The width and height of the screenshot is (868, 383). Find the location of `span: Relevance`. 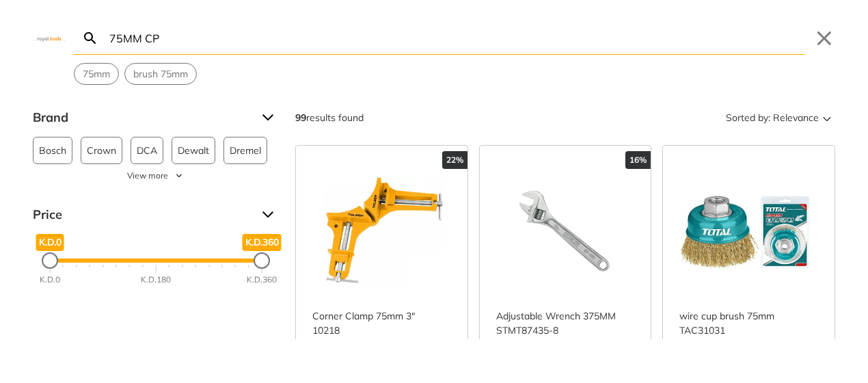

span: Relevance is located at coordinates (795, 117).